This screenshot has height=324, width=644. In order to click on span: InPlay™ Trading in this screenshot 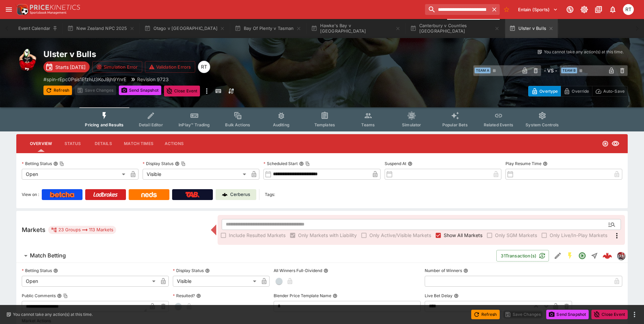, I will do `click(194, 124)`.